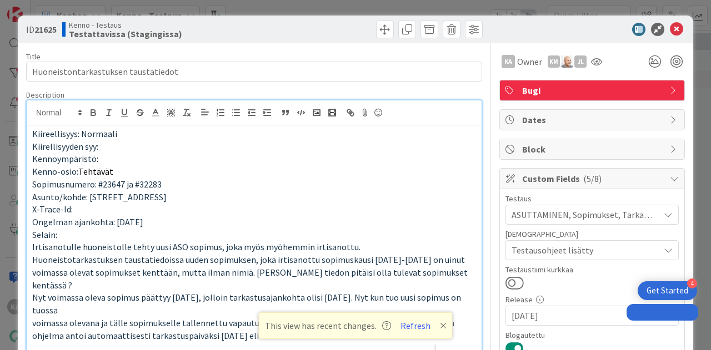 This screenshot has width=711, height=350. What do you see at coordinates (585, 215) in the screenshot?
I see `span: ASUTTAMINEN, Sopimukset, Tarkastukset` at bounding box center [585, 215].